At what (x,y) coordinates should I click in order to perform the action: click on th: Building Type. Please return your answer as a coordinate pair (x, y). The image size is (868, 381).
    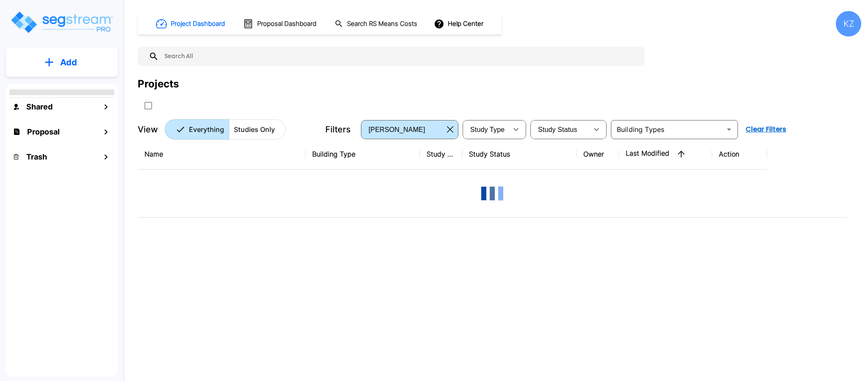
    Looking at the image, I should click on (363, 154).